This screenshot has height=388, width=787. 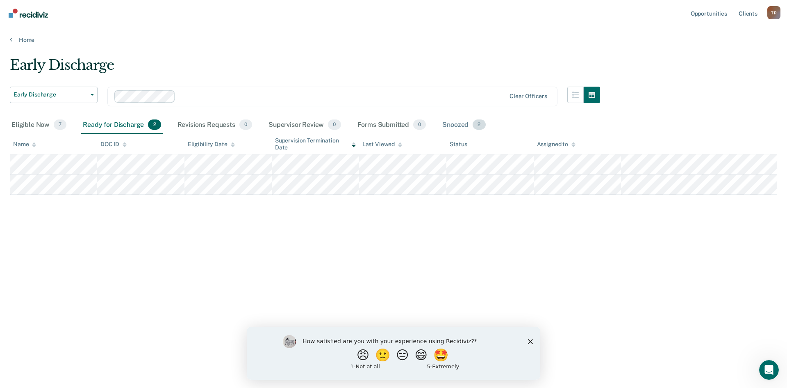 What do you see at coordinates (28, 13) in the screenshot?
I see `img: Recidiviz` at bounding box center [28, 13].